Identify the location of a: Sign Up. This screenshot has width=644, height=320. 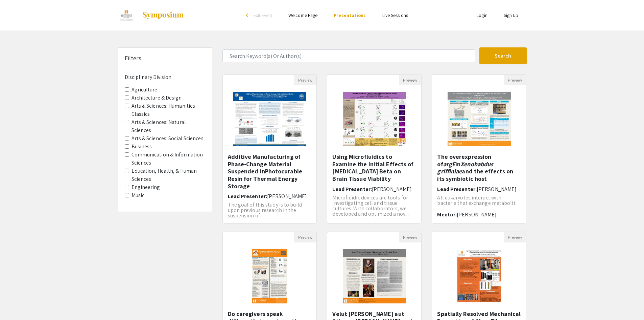
(511, 16).